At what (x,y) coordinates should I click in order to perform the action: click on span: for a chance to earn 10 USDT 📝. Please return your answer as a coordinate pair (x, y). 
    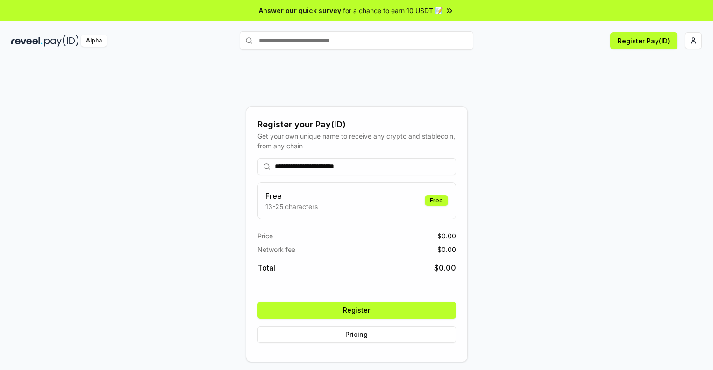
    Looking at the image, I should click on (393, 10).